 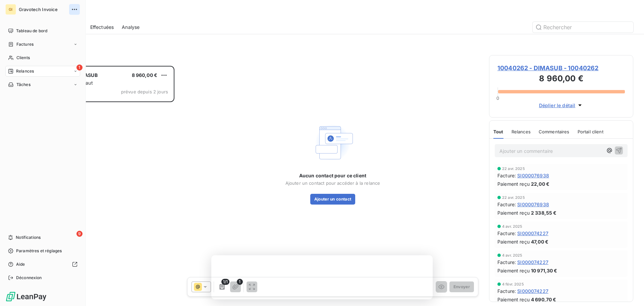 I want to click on span: Tableau de bord, so click(x=31, y=31).